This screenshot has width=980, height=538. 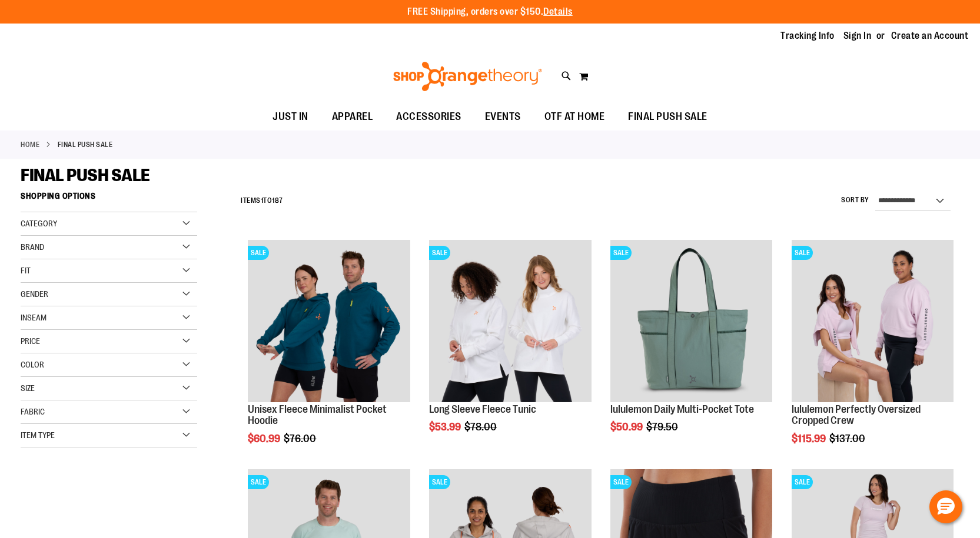 I want to click on span: Inseam, so click(x=34, y=317).